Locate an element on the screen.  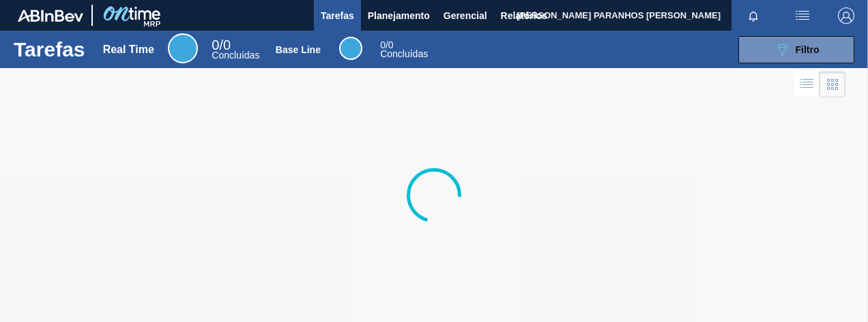
h1: Tarefas is located at coordinates (49, 49).